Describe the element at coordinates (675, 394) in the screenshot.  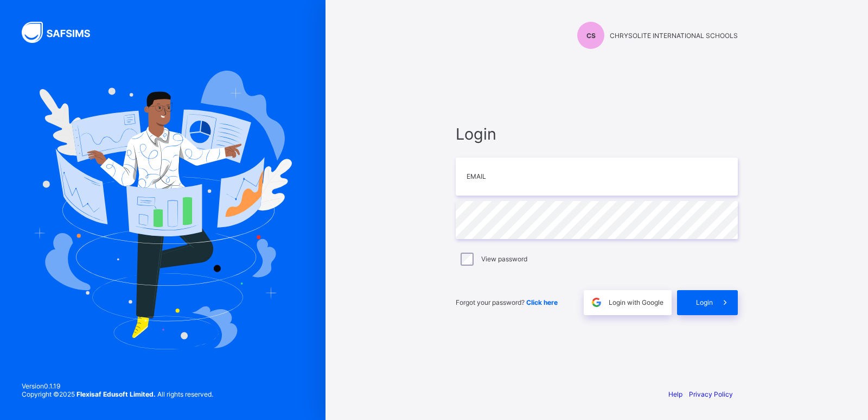
I see `a: Help` at that location.